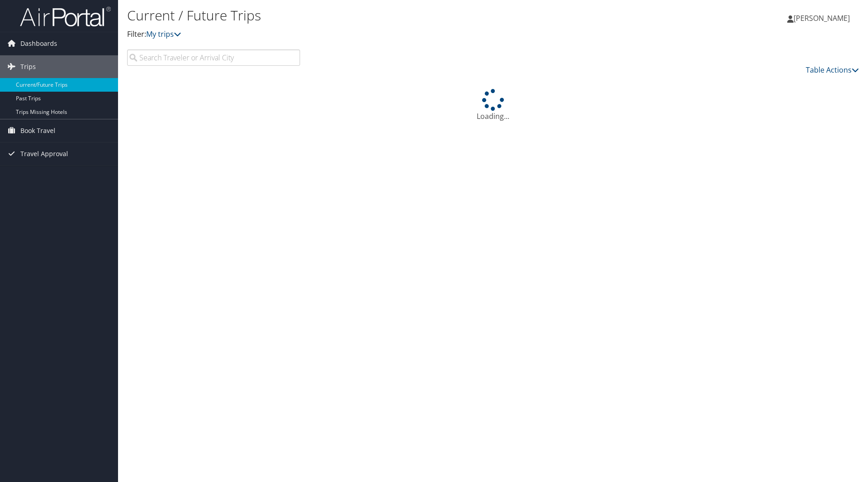 Image resolution: width=868 pixels, height=482 pixels. I want to click on p: Filter:, so click(371, 35).